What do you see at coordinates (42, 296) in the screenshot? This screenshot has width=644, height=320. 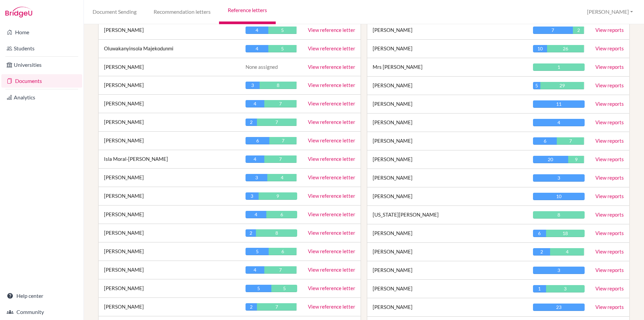 I see `a: Help center` at bounding box center [42, 296].